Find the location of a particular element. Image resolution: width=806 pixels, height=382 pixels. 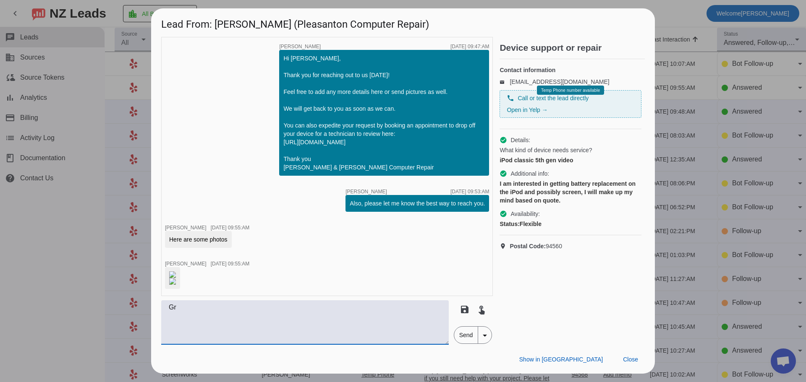

mat-icon: location_on is located at coordinates (504, 246).